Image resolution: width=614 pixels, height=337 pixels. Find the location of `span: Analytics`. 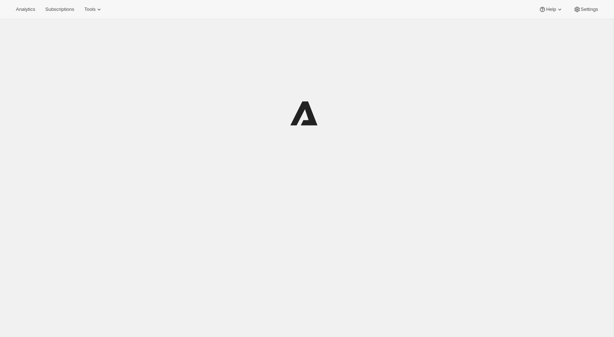

span: Analytics is located at coordinates (25, 9).